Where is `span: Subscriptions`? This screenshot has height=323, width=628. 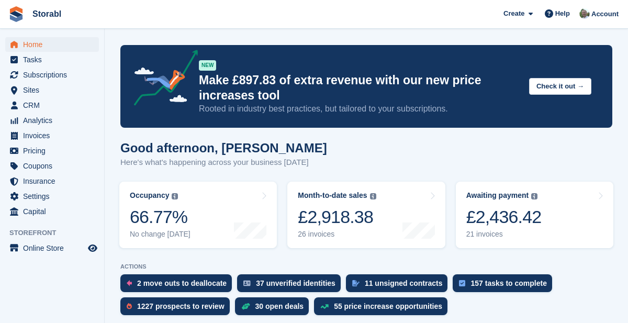
span: Subscriptions is located at coordinates (54, 75).